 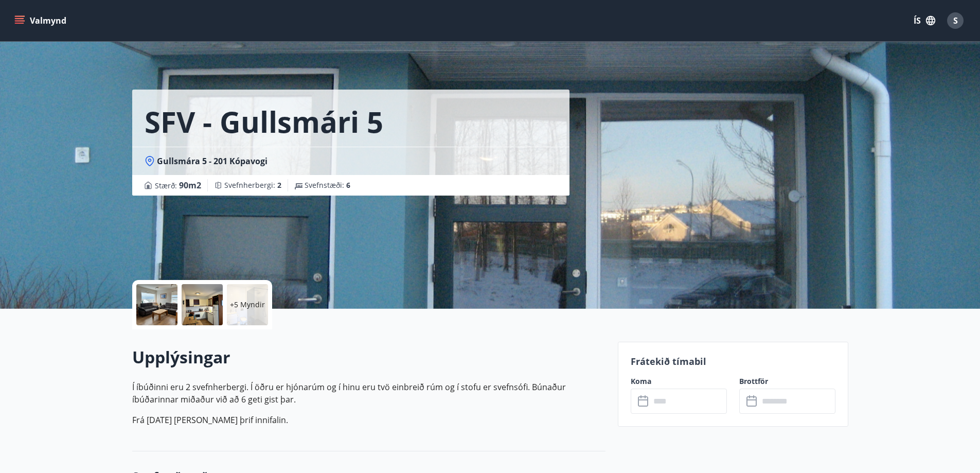 What do you see at coordinates (787, 381) in the screenshot?
I see `label: Brottför` at bounding box center [787, 381].